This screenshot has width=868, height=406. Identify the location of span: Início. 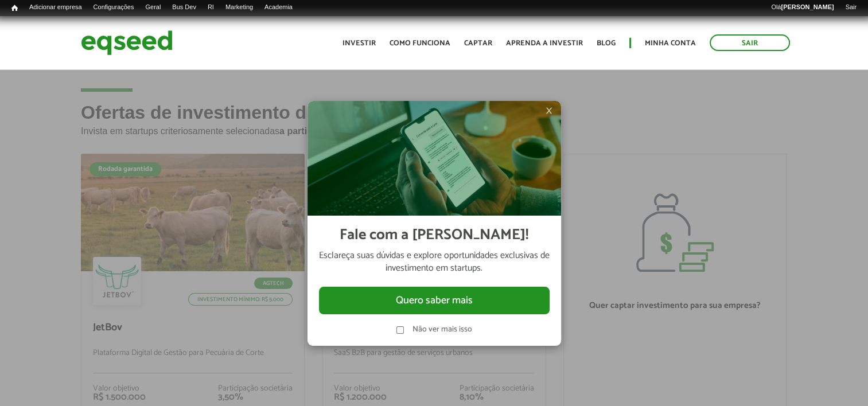
(14, 8).